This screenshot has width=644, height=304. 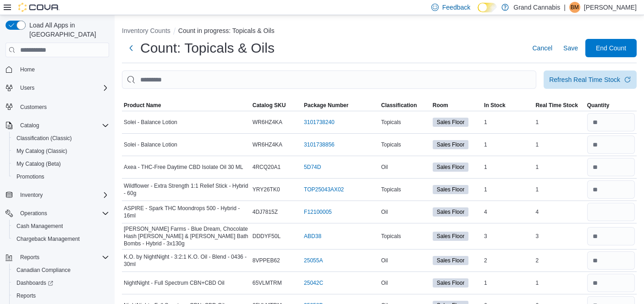 I want to click on a: Home, so click(x=27, y=69).